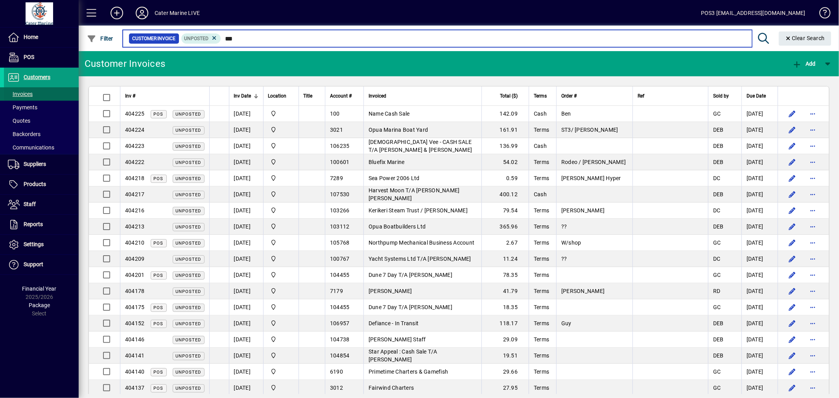  I want to click on span: 404213, so click(135, 227).